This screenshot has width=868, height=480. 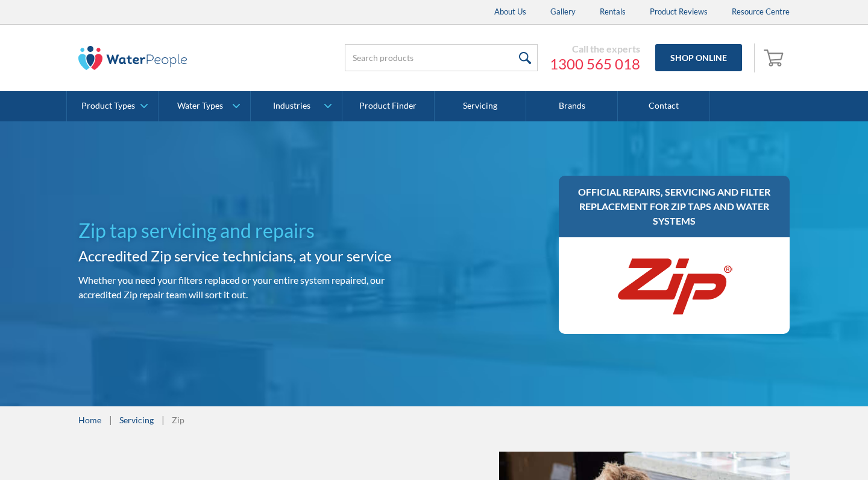 What do you see at coordinates (133, 58) in the screenshot?
I see `img: The Water People` at bounding box center [133, 58].